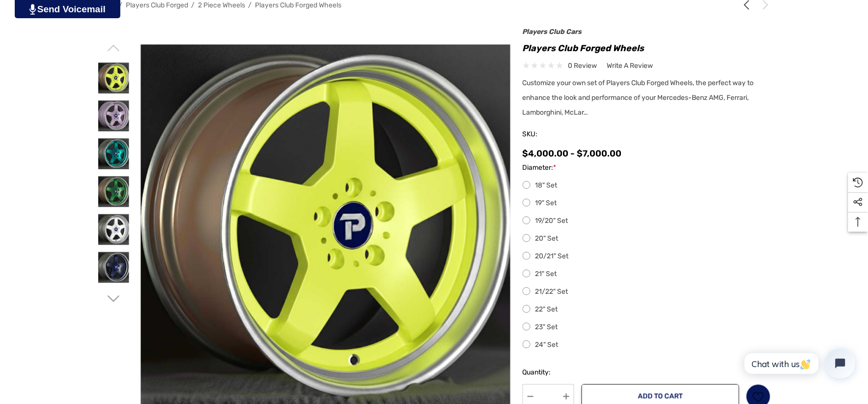 The height and width of the screenshot is (404, 868). What do you see at coordinates (638, 97) in the screenshot?
I see `span: Customize your own set of Players Club Forged Wheels, the perfect way to enhance the look and per...` at bounding box center [638, 97].